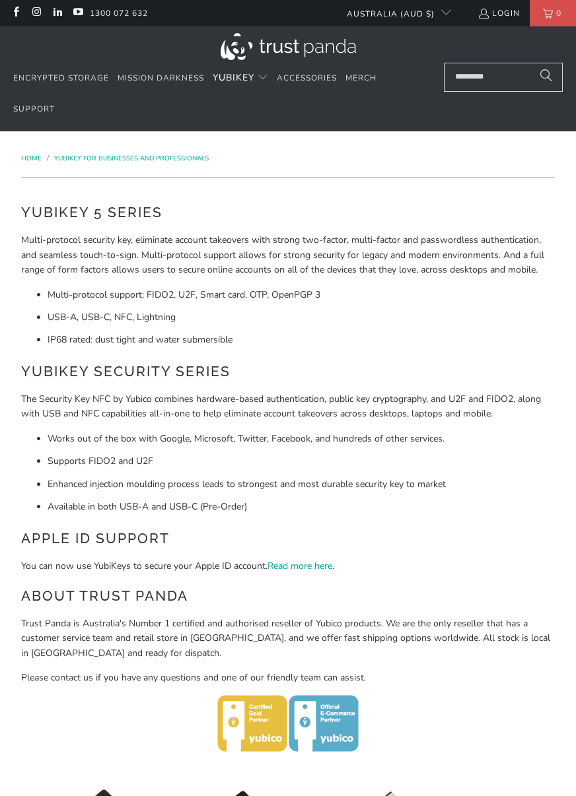  I want to click on span: Mission Darkness, so click(160, 78).